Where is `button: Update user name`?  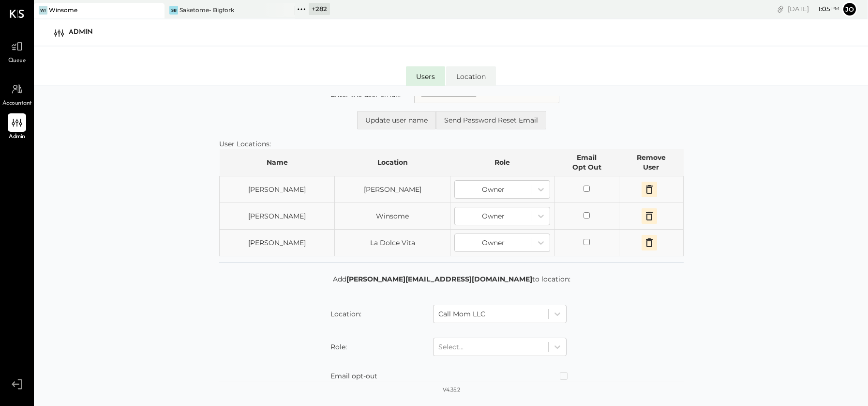
button: Update user name is located at coordinates (397, 120).